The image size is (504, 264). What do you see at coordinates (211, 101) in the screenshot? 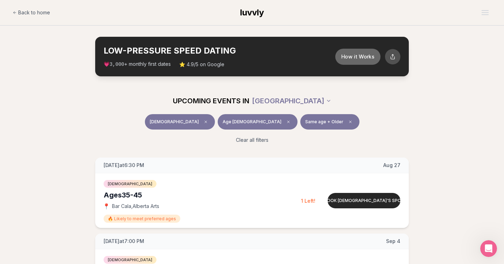
I see `span: UPCOMING EVENTS IN` at bounding box center [211, 101].